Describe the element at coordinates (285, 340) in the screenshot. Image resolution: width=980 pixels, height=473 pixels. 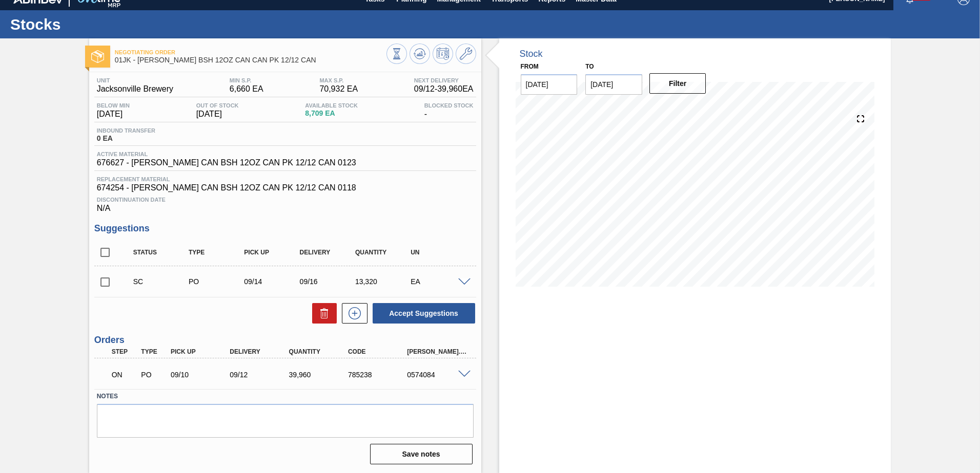
I see `h3: Orders` at that location.